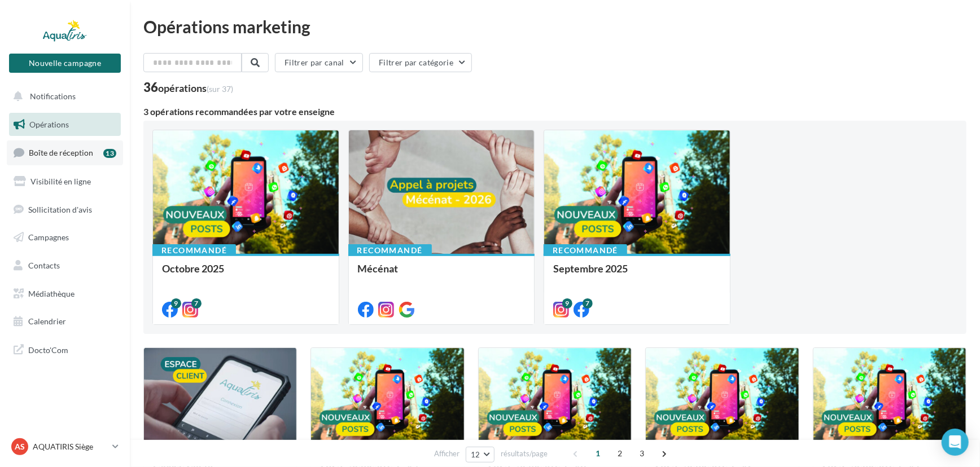 This screenshot has width=980, height=467. I want to click on div: opérations, so click(196, 88).